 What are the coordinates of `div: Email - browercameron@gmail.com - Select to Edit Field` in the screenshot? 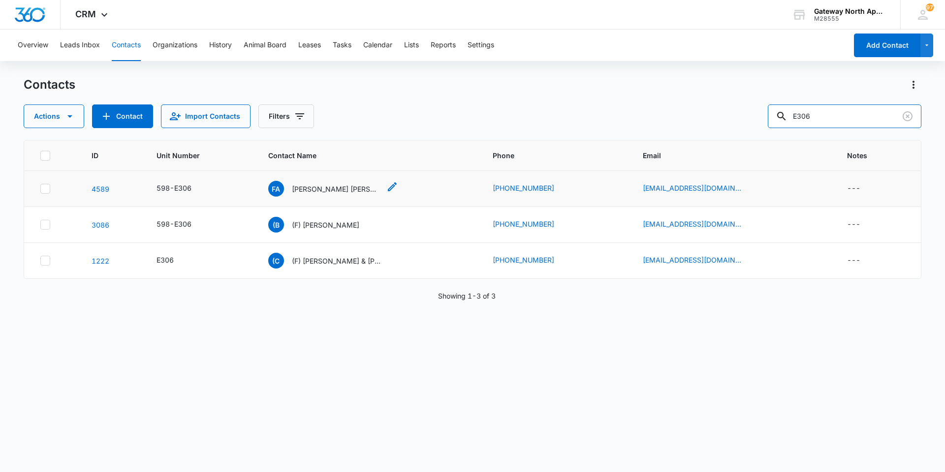 It's located at (701, 260).